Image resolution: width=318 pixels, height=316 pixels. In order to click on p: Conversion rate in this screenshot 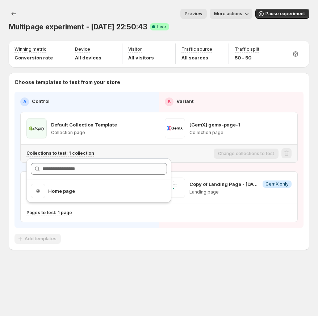, I will do `click(34, 58)`.